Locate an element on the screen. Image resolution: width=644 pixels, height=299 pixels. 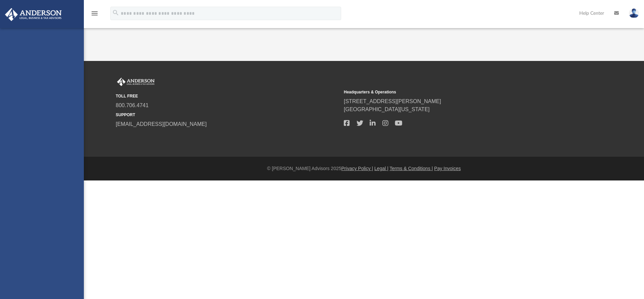
i: search is located at coordinates (115, 13).